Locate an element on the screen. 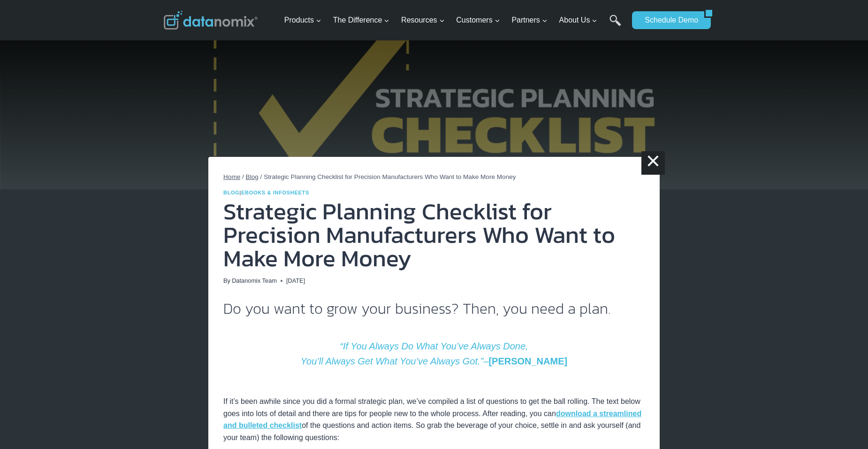 This screenshot has height=449, width=868. span: Home is located at coordinates (232, 176).